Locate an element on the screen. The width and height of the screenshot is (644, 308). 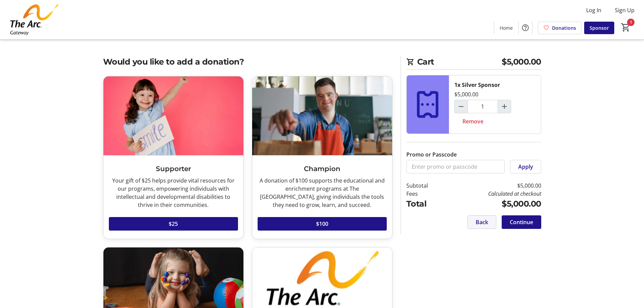
h2: Cart is located at coordinates (473, 62).